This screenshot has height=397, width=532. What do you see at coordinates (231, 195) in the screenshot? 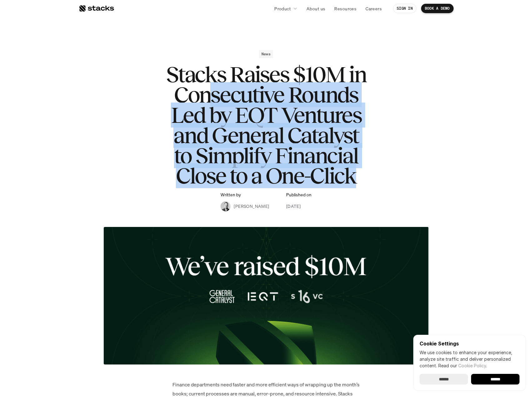
I see `p: Written by` at bounding box center [231, 195].